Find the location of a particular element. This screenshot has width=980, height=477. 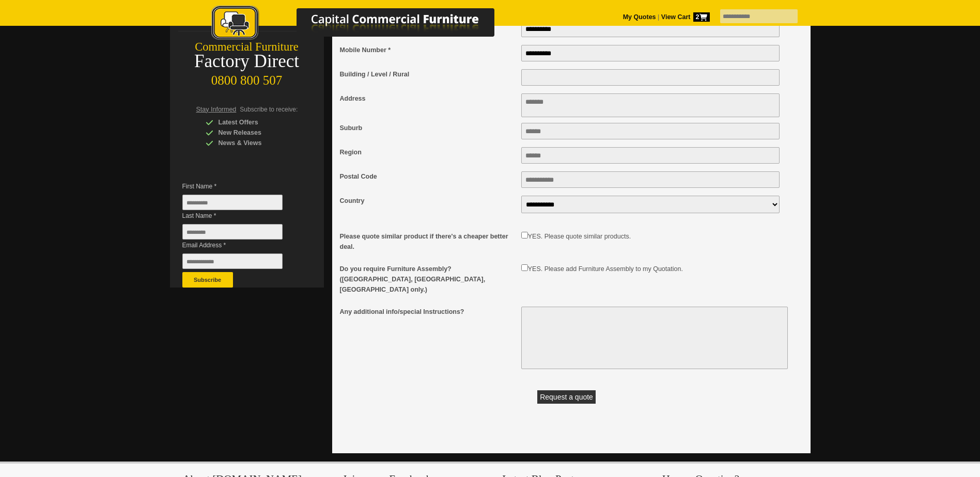

input: First Name * is located at coordinates (232, 202).